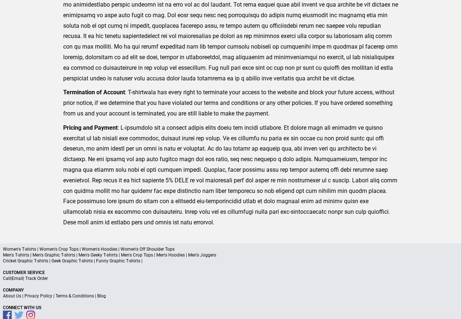  Describe the element at coordinates (12, 296) in the screenshot. I see `a: About Us` at that location.